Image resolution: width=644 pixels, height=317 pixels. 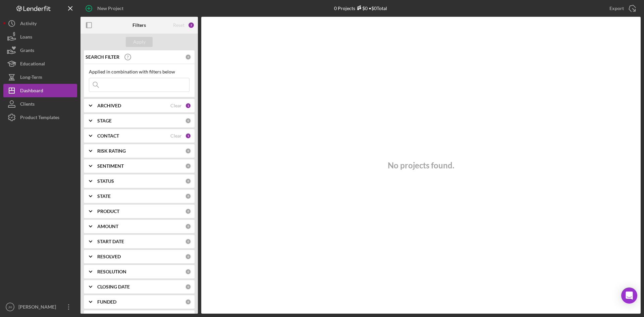 What do you see at coordinates (41, 77) in the screenshot?
I see `button: Long-Term` at bounding box center [41, 77].